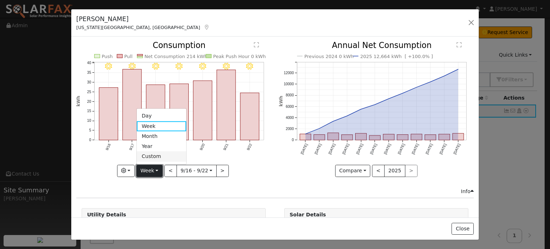  What do you see at coordinates (161, 136) in the screenshot?
I see `a: Month` at bounding box center [161, 136].